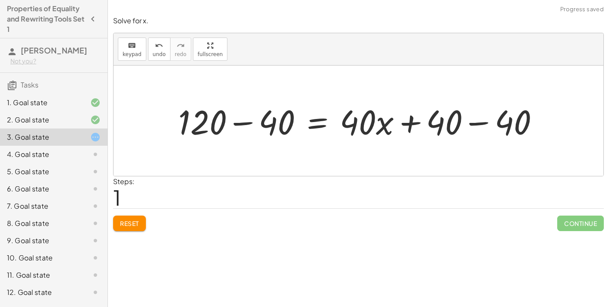 The height and width of the screenshot is (307, 609). What do you see at coordinates (132, 46) in the screenshot?
I see `i: keyboard` at bounding box center [132, 46].